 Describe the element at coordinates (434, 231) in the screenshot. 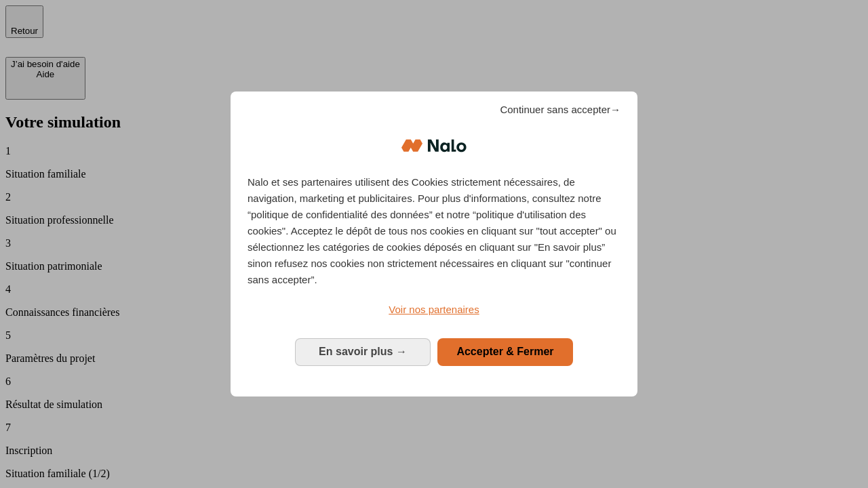

I see `p: Nalo et ses partenaires utilisent des Cookies strictement nécessaires, de navigation, marketing e...` at that location.